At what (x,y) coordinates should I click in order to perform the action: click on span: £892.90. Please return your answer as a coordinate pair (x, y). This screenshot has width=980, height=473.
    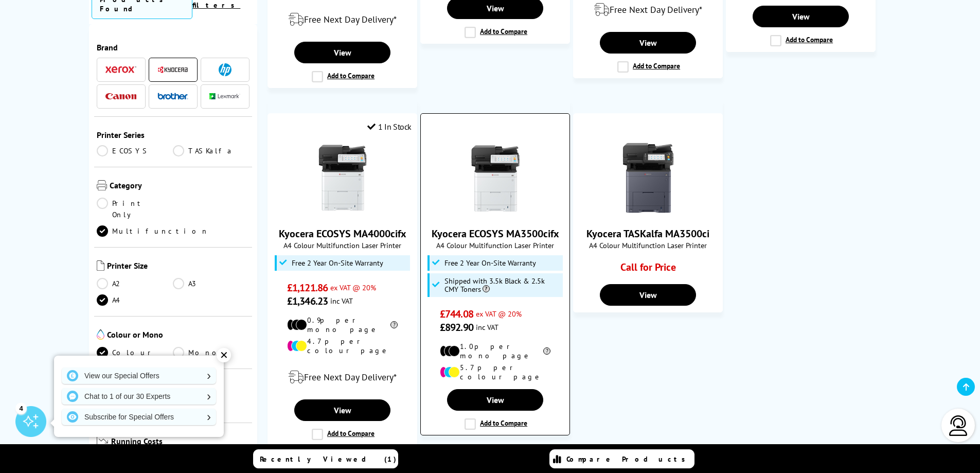
    Looking at the image, I should click on (456, 327).